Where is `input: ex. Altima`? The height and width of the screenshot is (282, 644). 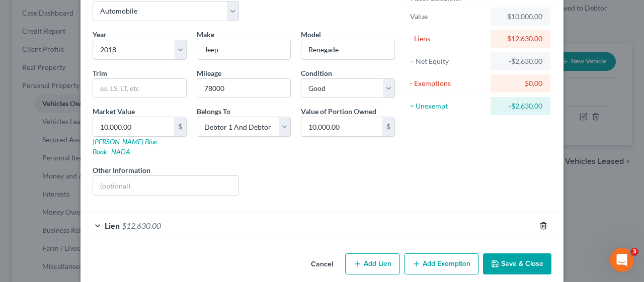
input: ex. Altima is located at coordinates (348, 50).